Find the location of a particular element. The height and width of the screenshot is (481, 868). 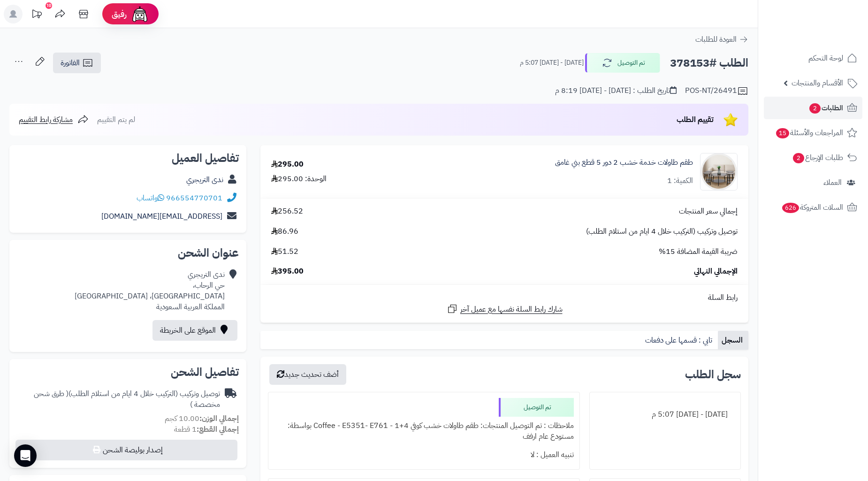

div: POS-NT/26491 is located at coordinates (716, 91).